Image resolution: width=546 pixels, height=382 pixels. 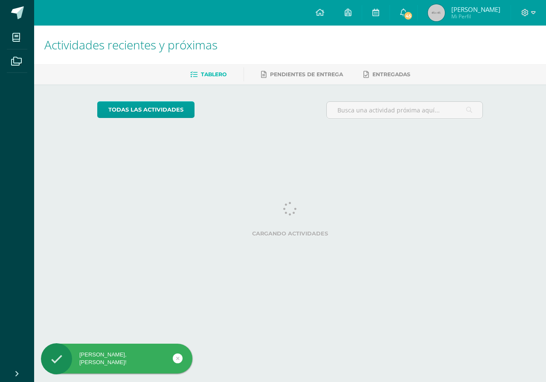 What do you see at coordinates (306, 74) in the screenshot?
I see `span: Pendientes de entrega` at bounding box center [306, 74].